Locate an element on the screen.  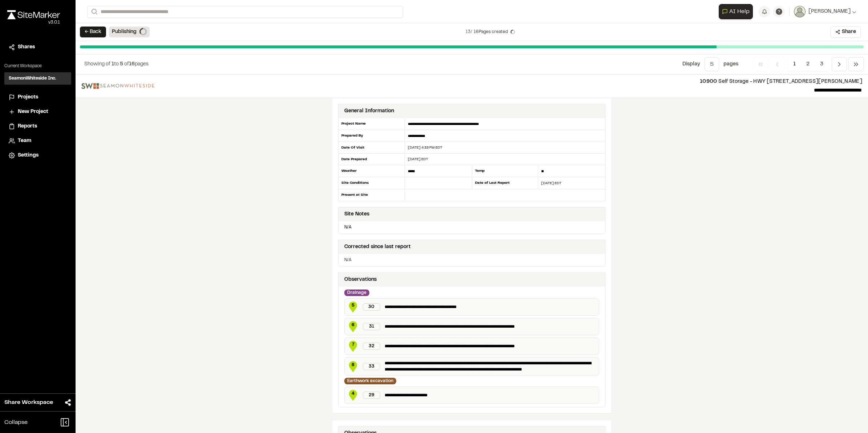
span: Team is located at coordinates (25, 141).